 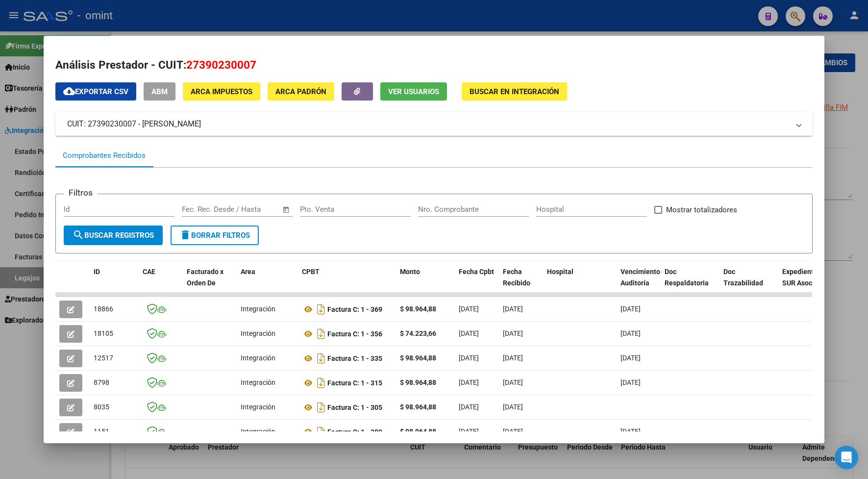 What do you see at coordinates (102, 407) in the screenshot?
I see `span: 8035` at bounding box center [102, 407].